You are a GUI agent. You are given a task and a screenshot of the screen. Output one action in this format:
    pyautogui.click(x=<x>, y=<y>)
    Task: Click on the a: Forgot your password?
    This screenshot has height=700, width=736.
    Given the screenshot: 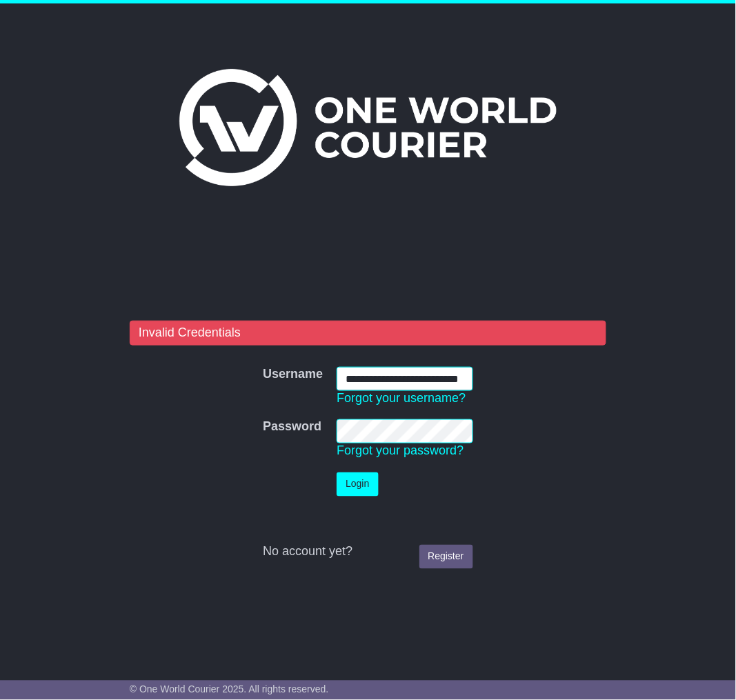 What is the action you would take?
    pyautogui.click(x=400, y=450)
    